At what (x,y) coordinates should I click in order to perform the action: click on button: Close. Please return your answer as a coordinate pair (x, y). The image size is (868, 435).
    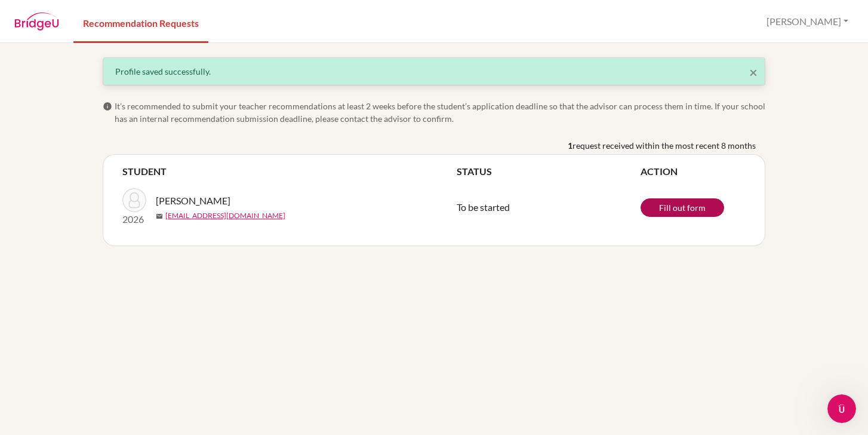
    Looking at the image, I should click on (753, 72).